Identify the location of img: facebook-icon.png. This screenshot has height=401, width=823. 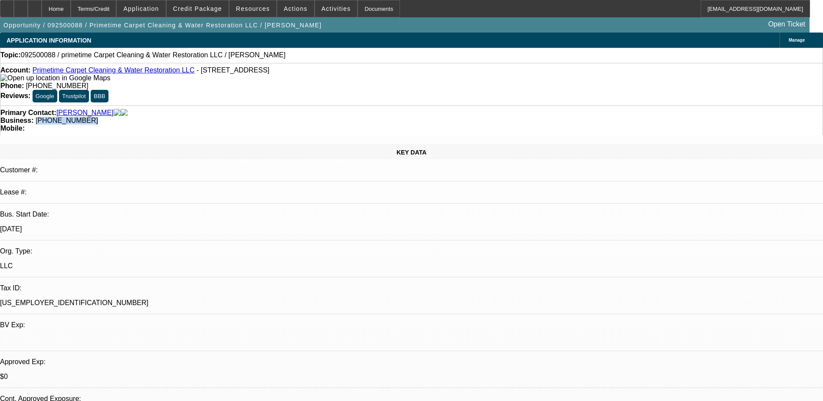
(117, 113).